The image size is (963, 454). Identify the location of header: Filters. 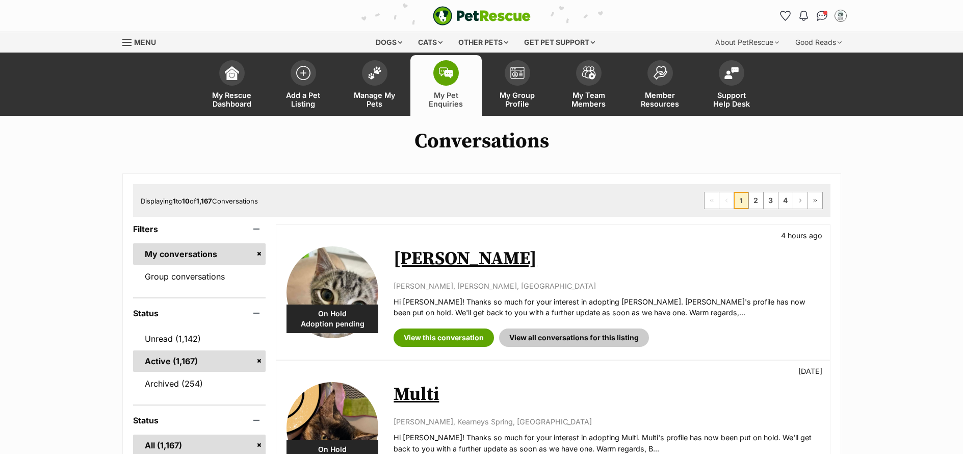
(199, 229).